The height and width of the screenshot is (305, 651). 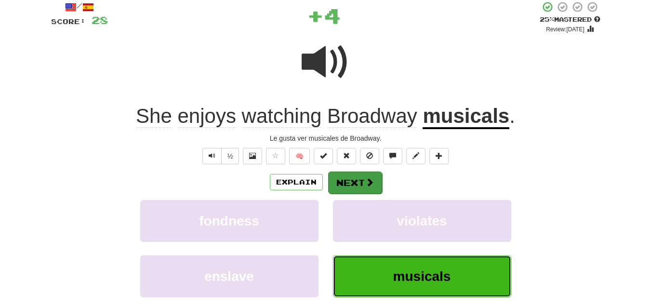 What do you see at coordinates (421, 221) in the screenshot?
I see `span: violates` at bounding box center [421, 221].